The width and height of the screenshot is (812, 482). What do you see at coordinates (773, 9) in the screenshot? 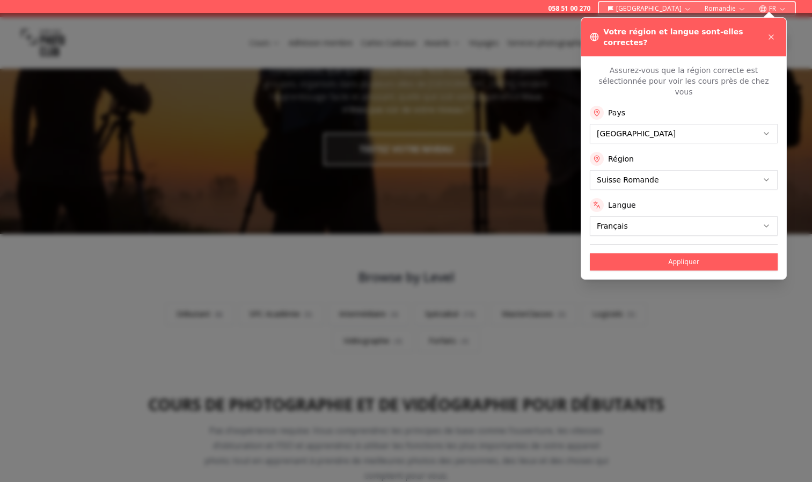
I see `button: FR` at bounding box center [773, 9].